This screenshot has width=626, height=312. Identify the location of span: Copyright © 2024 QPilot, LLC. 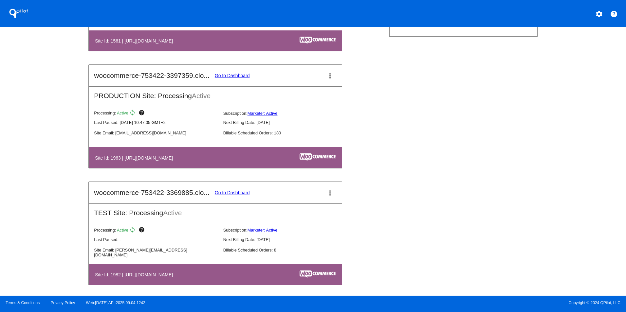
(470, 303).